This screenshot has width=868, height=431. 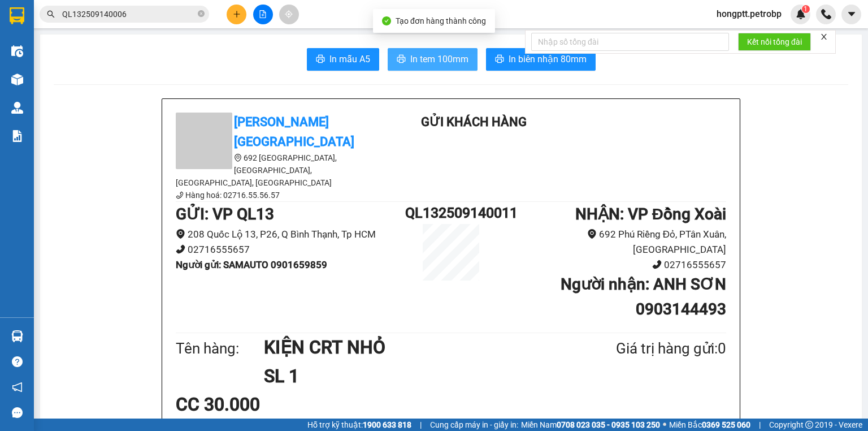 I want to click on b: NHẬN : VP Đồng Xoài, so click(x=650, y=214).